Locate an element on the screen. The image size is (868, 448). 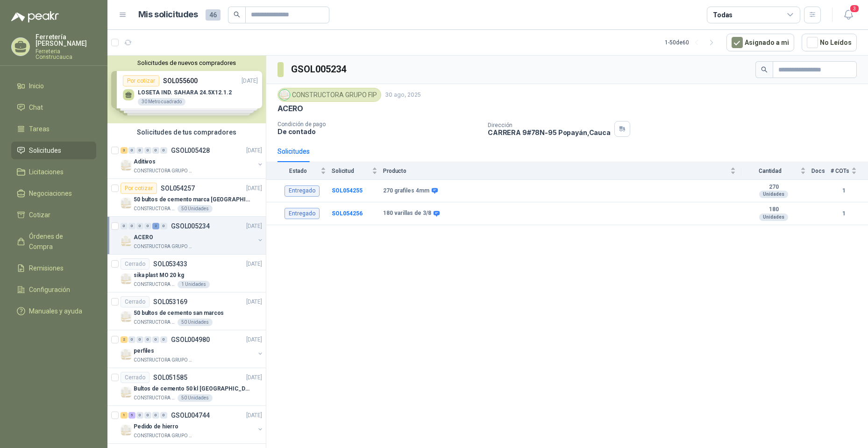
b: 180 is located at coordinates (774, 209).